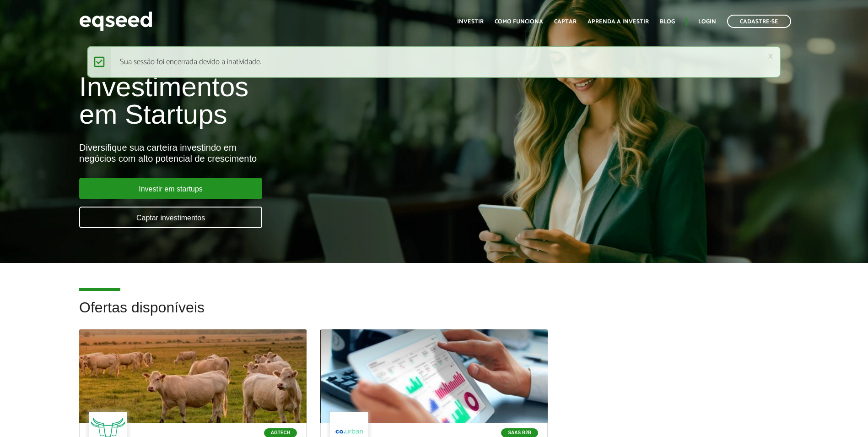  I want to click on a: Captar, so click(565, 21).